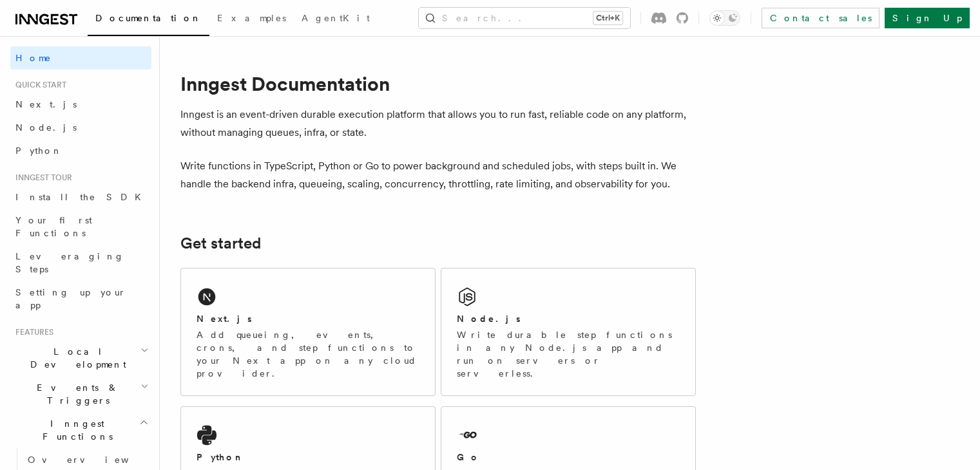  I want to click on span: Events & Triggers, so click(75, 394).